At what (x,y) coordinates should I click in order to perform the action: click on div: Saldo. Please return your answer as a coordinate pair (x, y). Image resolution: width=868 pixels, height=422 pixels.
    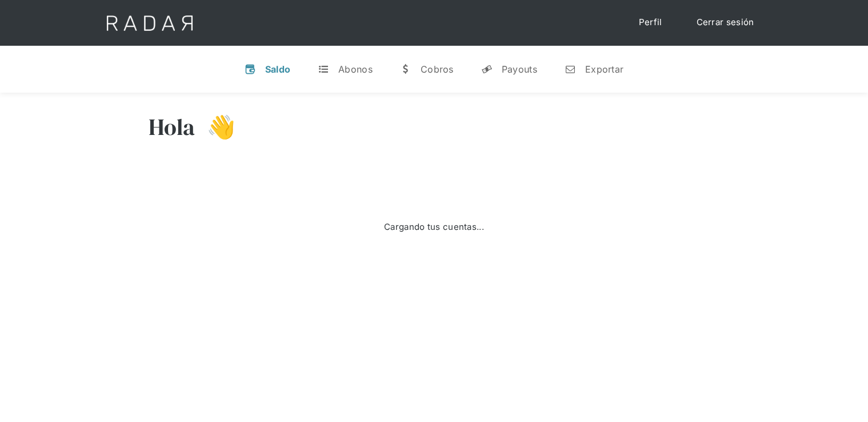
    Looking at the image, I should click on (278, 69).